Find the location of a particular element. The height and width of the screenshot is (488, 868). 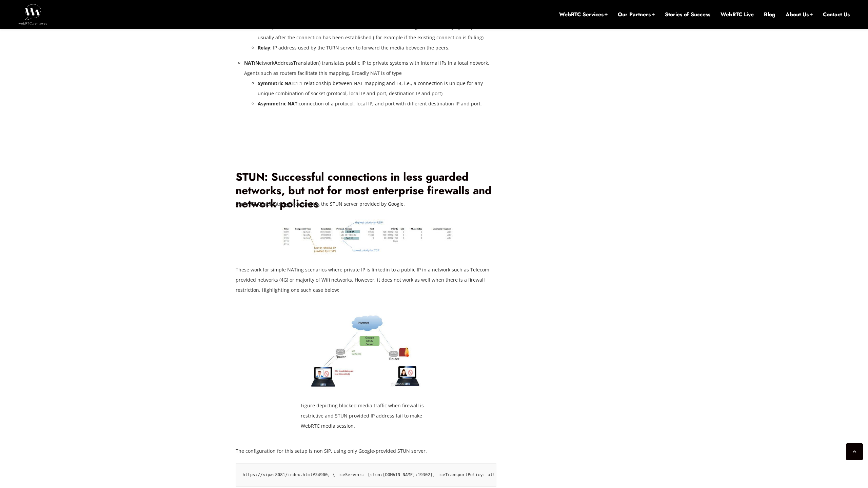

img: WebRTC.ventures is located at coordinates (33, 14).